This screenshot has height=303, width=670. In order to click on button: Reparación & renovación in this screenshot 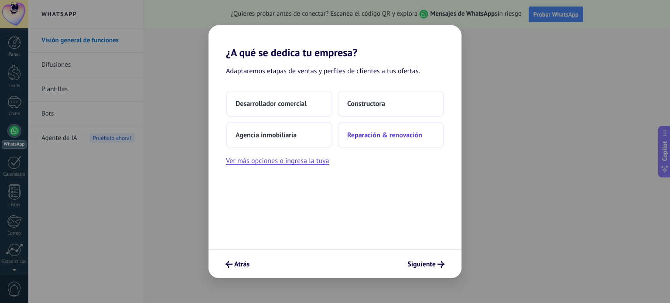, I will do `click(391, 135)`.